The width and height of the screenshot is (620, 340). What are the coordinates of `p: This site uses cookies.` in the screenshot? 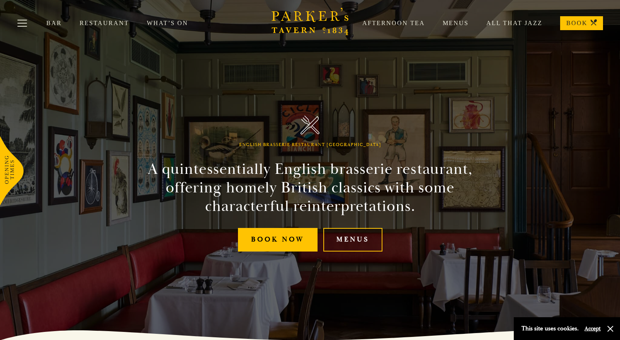 It's located at (550, 328).